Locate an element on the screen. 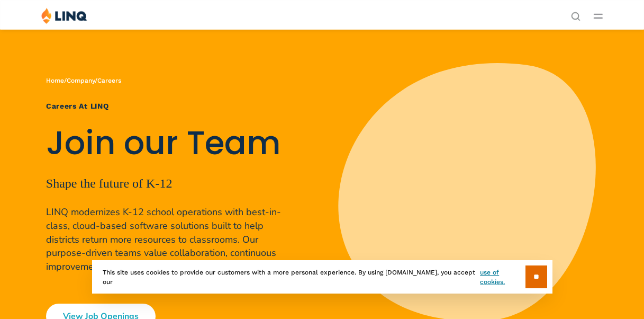 The image size is (644, 319). button: Open Main Menu is located at coordinates (598, 16).